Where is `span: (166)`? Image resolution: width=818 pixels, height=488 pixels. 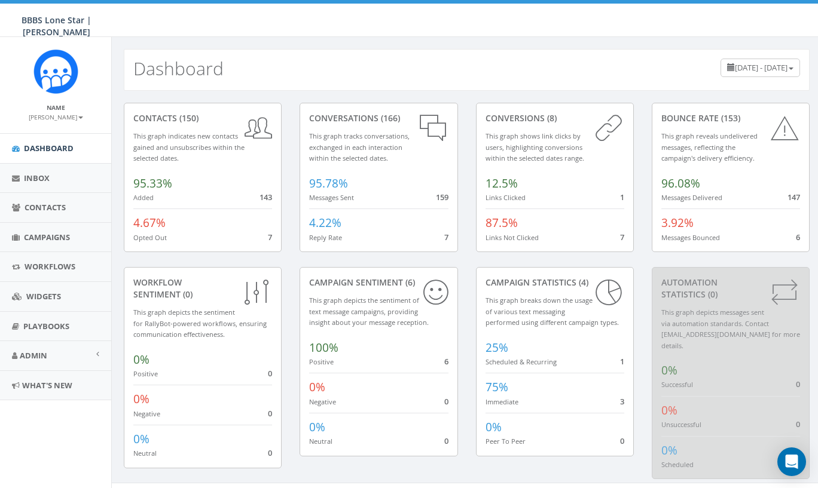 span: (166) is located at coordinates (389, 118).